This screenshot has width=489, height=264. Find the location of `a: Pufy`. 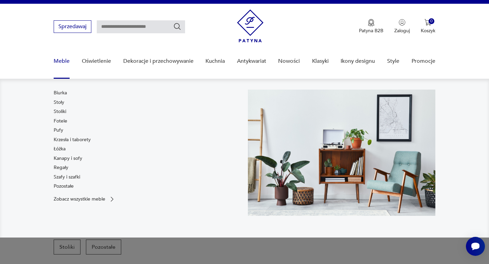

a: Pufy is located at coordinates (58, 130).